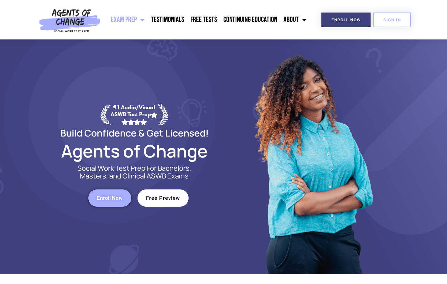  Describe the element at coordinates (128, 20) in the screenshot. I see `a: Exam Prep` at that location.